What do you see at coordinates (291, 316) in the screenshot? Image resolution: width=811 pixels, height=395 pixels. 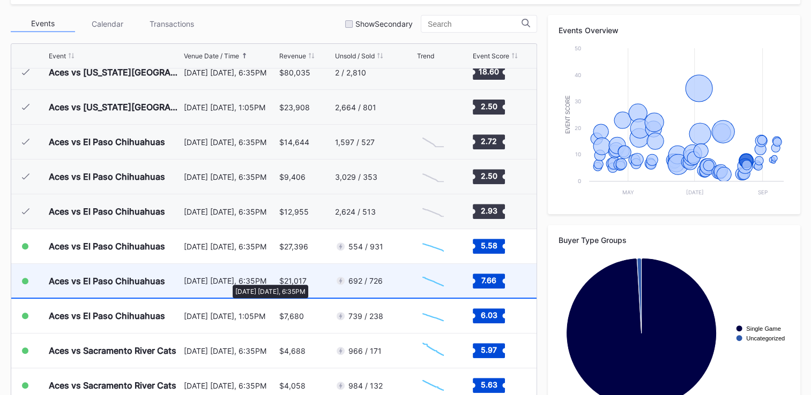 I see `div: $7,680` at bounding box center [291, 316].